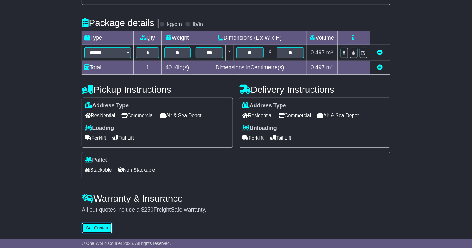 This screenshot has height=248, width=472. Describe the element at coordinates (236, 210) in the screenshot. I see `div: All our quotes include a $ FreightSafe warranty.` at that location.